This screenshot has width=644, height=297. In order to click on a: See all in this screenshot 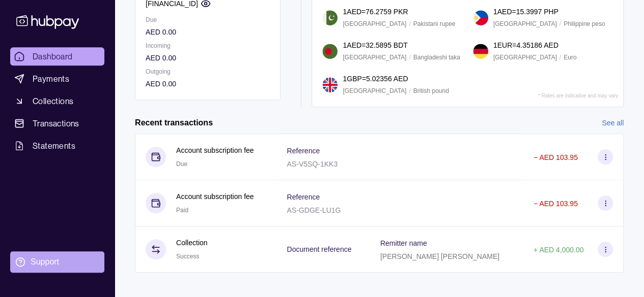, I will do `click(612, 123)`.